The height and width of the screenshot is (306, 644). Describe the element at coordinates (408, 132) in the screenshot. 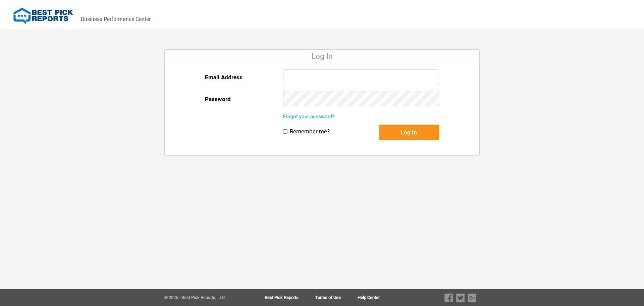

I see `button: Log In` at that location.